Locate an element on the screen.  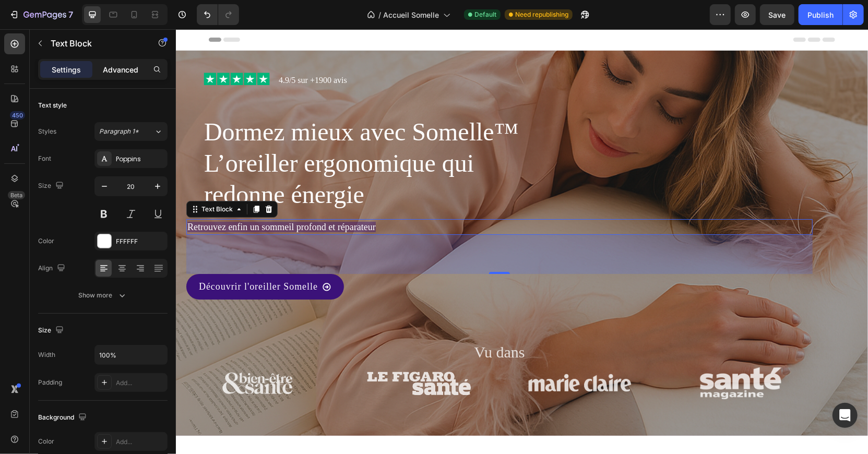
p: 7 is located at coordinates (70, 15).